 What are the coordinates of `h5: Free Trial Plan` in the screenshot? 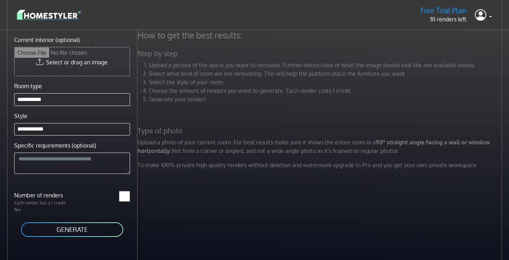 It's located at (443, 10).